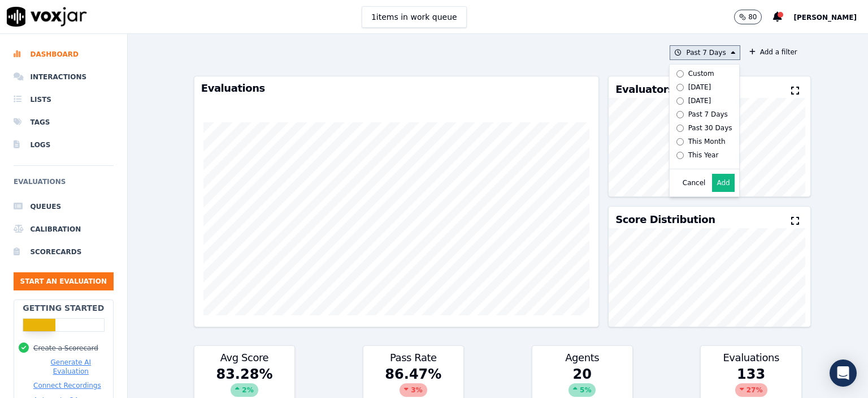 The width and height of the screenshot is (868, 398). What do you see at coordinates (66, 348) in the screenshot?
I see `button: Create a Scorecard` at bounding box center [66, 348].